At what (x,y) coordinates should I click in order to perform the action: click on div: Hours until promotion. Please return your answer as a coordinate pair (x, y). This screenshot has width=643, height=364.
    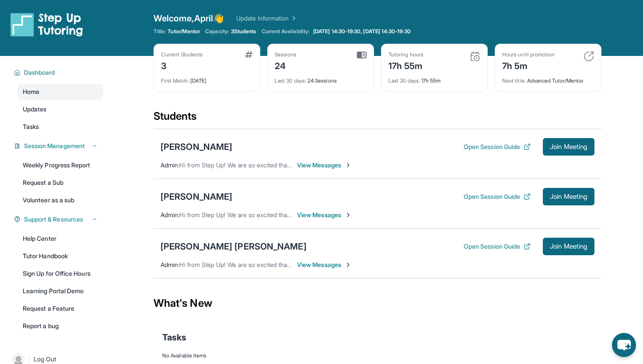
    Looking at the image, I should click on (529, 54).